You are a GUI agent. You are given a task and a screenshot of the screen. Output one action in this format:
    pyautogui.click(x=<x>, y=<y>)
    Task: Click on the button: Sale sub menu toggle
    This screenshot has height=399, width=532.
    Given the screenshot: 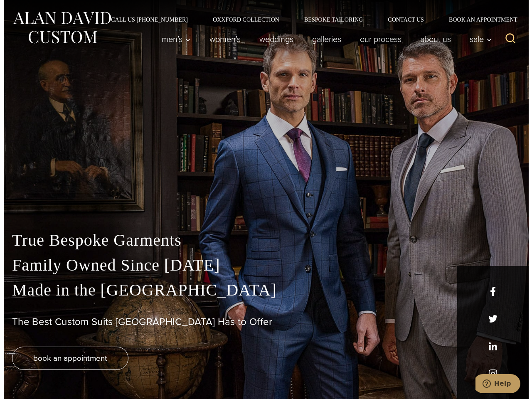 What is the action you would take?
    pyautogui.click(x=475, y=39)
    